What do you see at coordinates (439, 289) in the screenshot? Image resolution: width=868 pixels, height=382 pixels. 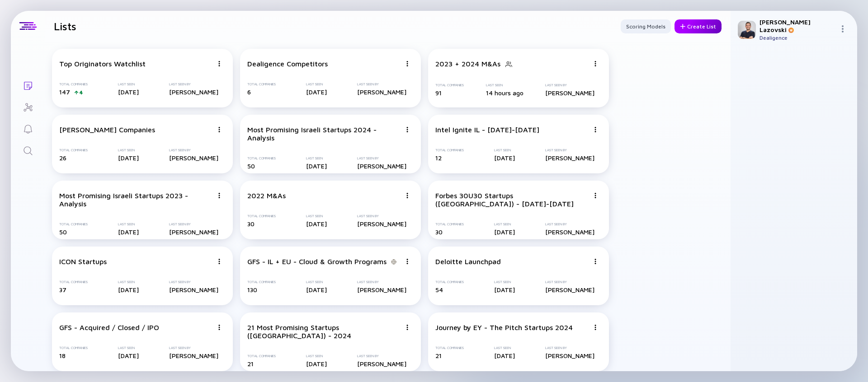 I see `span: 54` at bounding box center [439, 289].